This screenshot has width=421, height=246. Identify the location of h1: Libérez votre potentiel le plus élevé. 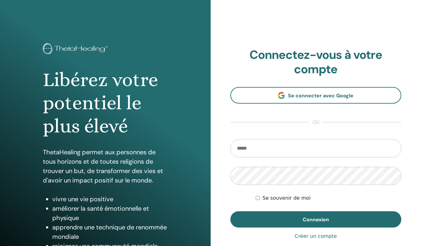
(105, 103).